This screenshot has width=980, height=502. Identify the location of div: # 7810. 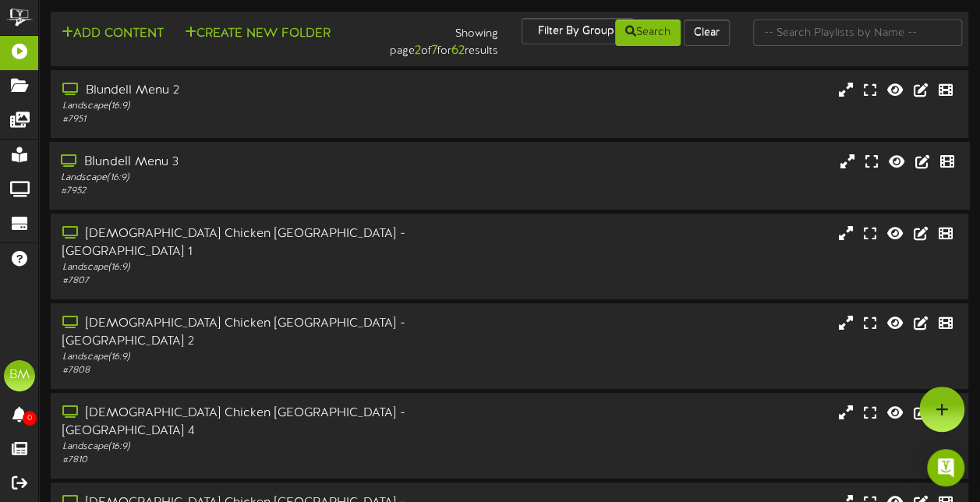
(242, 460).